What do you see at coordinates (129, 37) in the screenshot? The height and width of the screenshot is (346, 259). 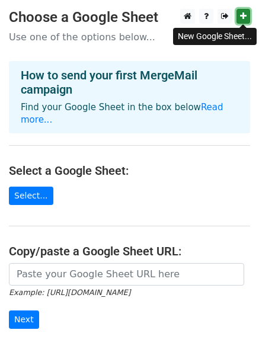 I see `p: Use one of the options below...` at bounding box center [129, 37].